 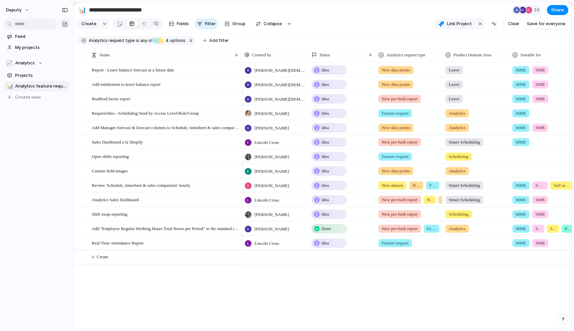 What do you see at coordinates (117, 141) in the screenshot?
I see `span: Sales Dashboard a la Shopify` at bounding box center [117, 141].